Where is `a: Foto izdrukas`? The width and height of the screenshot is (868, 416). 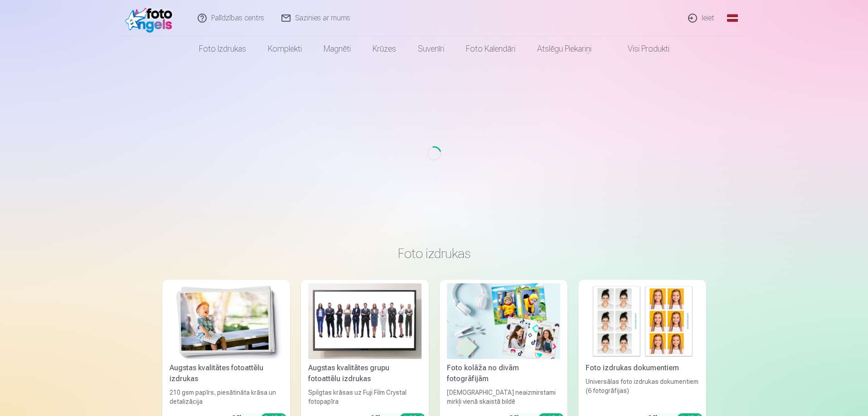
a: Foto izdrukas is located at coordinates (222, 49).